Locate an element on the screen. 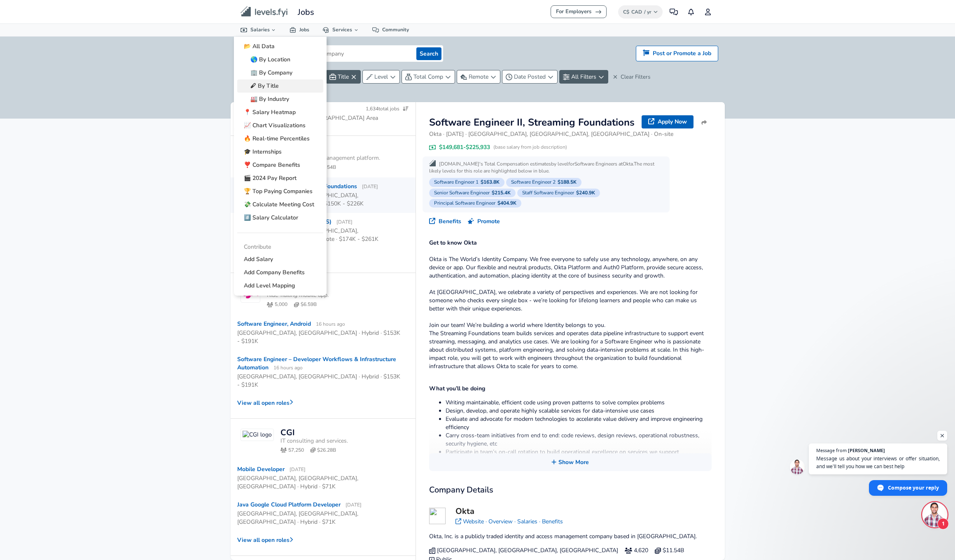 This screenshot has width=955, height=560. a: Principal Software Engineer $404.9K is located at coordinates (475, 203).